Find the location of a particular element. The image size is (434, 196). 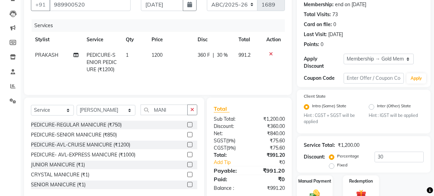

span: 1200 is located at coordinates (157, 55).